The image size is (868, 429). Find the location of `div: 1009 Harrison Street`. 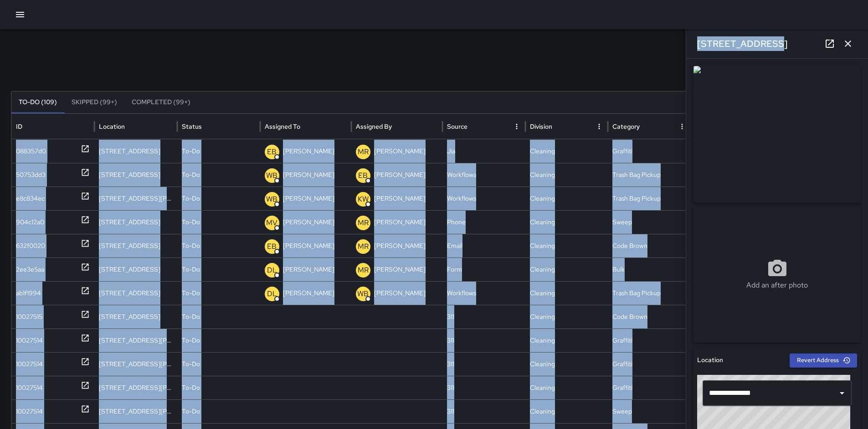

div: 1009 Harrison Street is located at coordinates (136, 198).